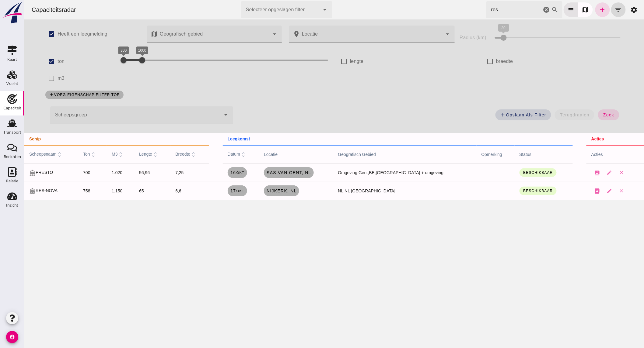 The height and width of the screenshot is (348, 644). Describe the element at coordinates (162, 154) in the screenshot. I see `span: breedte` at that location.